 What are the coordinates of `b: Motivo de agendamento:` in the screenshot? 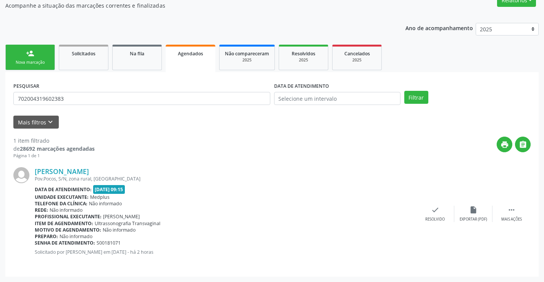 It's located at (68, 230).